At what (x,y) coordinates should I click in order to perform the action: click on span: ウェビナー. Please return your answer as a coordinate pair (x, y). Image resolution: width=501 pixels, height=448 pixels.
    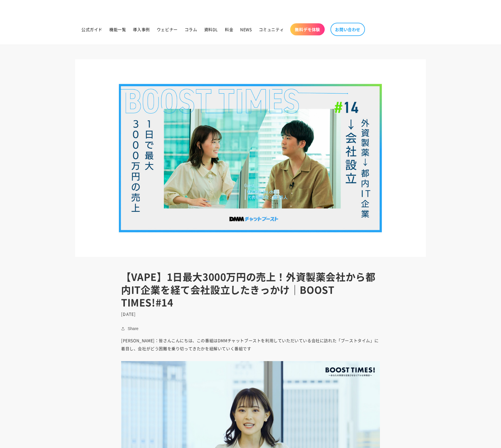
    Looking at the image, I should click on (167, 29).